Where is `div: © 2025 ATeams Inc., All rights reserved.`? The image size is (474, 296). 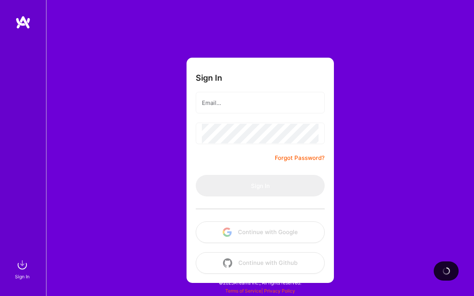
div: © 2025 ATeams Inc., All rights reserved. is located at coordinates (260, 282).